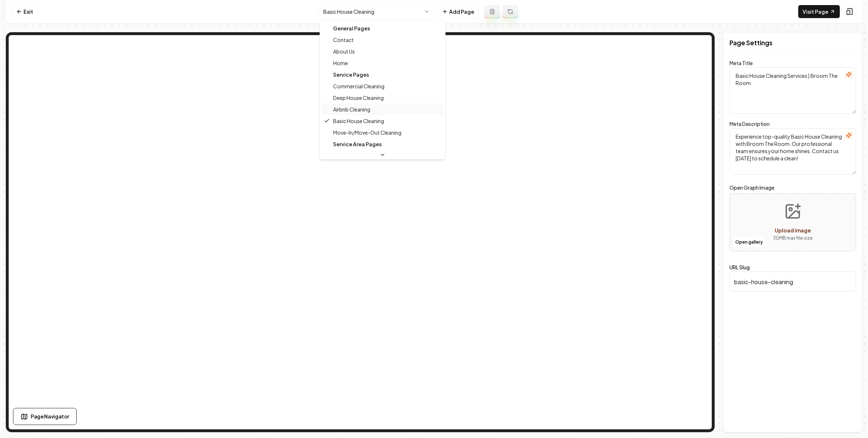 This screenshot has width=868, height=438. Describe the element at coordinates (359, 121) in the screenshot. I see `span: Basic House Cleaning` at that location.